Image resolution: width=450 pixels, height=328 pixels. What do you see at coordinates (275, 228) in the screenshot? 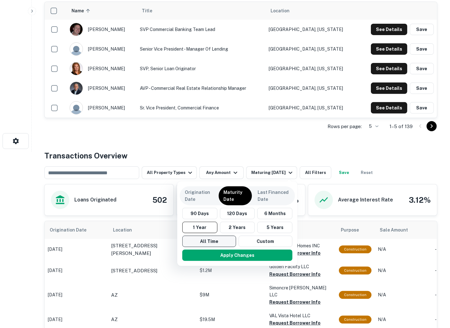
I see `button: 5 Years` at bounding box center [275, 228].